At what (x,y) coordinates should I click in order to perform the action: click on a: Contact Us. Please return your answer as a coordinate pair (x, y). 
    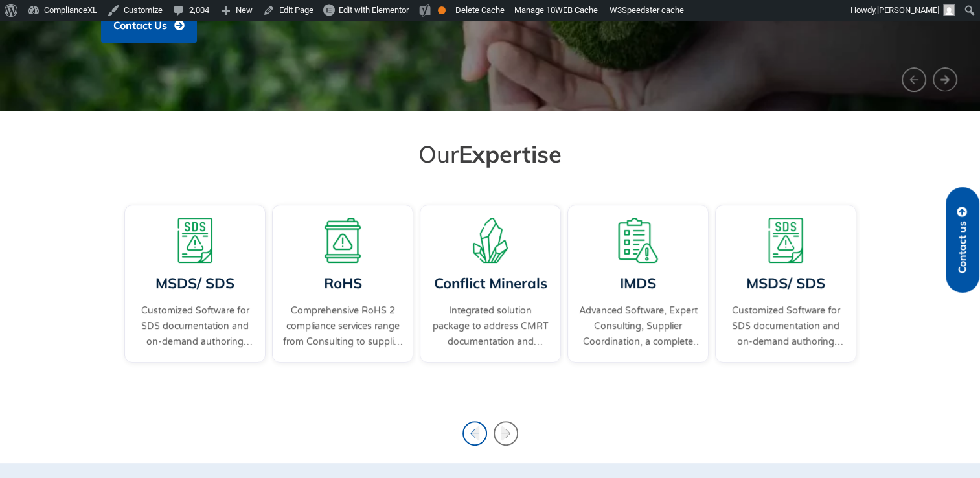
    Looking at the image, I should click on (149, 26).